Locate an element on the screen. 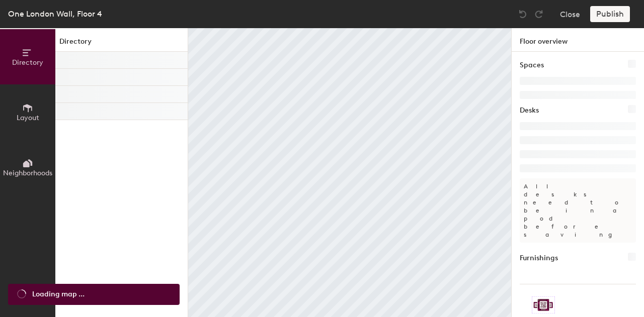  h1: Directory is located at coordinates (121, 44).